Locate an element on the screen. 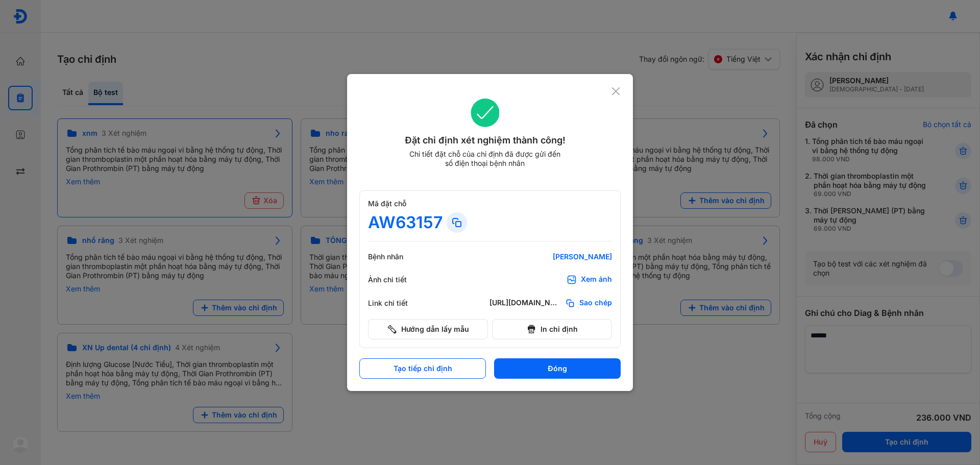  div: Xem ảnh is located at coordinates (596, 279).